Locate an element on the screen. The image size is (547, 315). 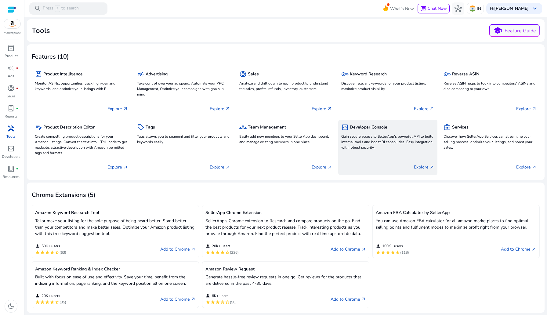
p: Hi is located at coordinates (509, 9).